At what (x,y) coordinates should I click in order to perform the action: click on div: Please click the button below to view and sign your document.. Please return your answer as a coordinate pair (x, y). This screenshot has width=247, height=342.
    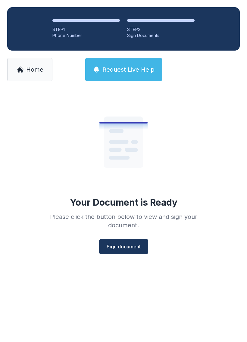
    Looking at the image, I should click on (123, 221).